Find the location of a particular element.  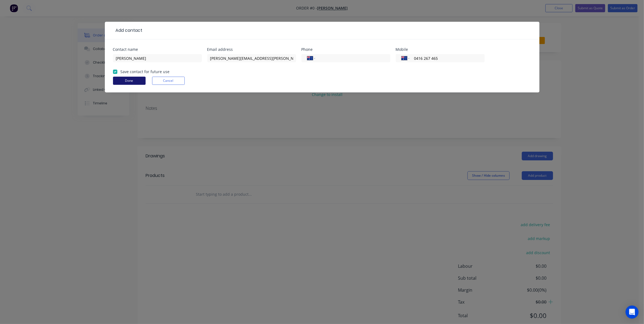

button: Cancel is located at coordinates (169, 81).